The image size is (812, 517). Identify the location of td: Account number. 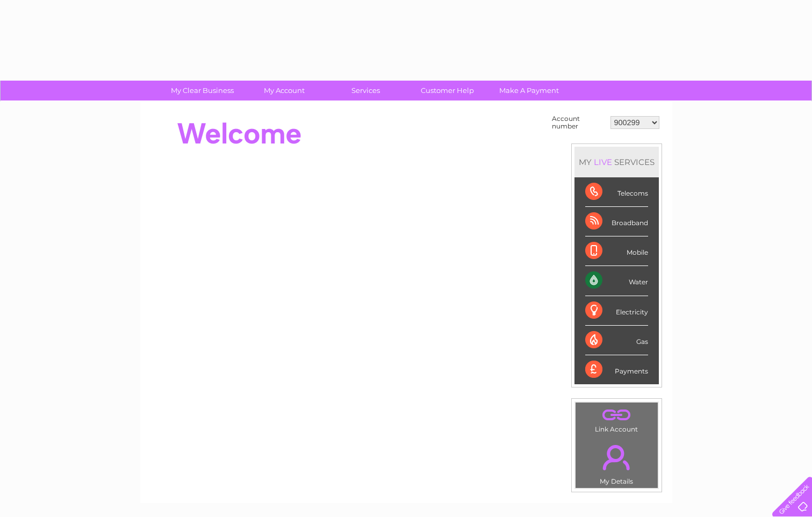
(578, 123).